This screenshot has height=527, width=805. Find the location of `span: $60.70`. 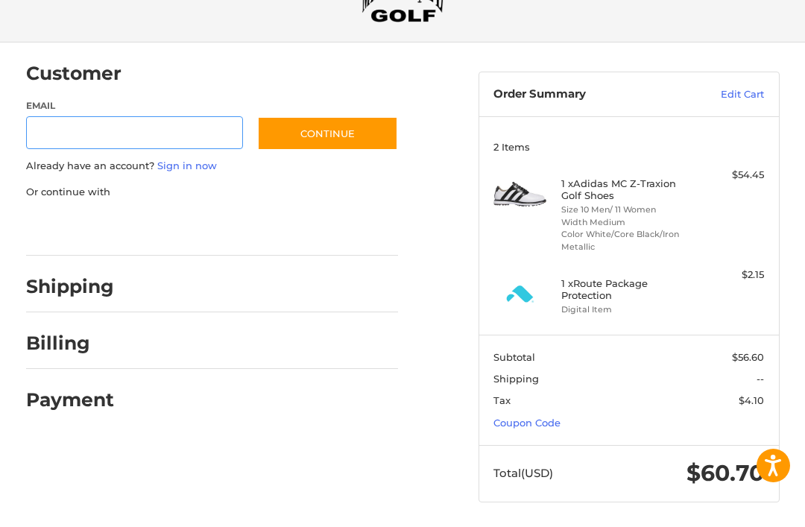

span: $60.70 is located at coordinates (725, 473).